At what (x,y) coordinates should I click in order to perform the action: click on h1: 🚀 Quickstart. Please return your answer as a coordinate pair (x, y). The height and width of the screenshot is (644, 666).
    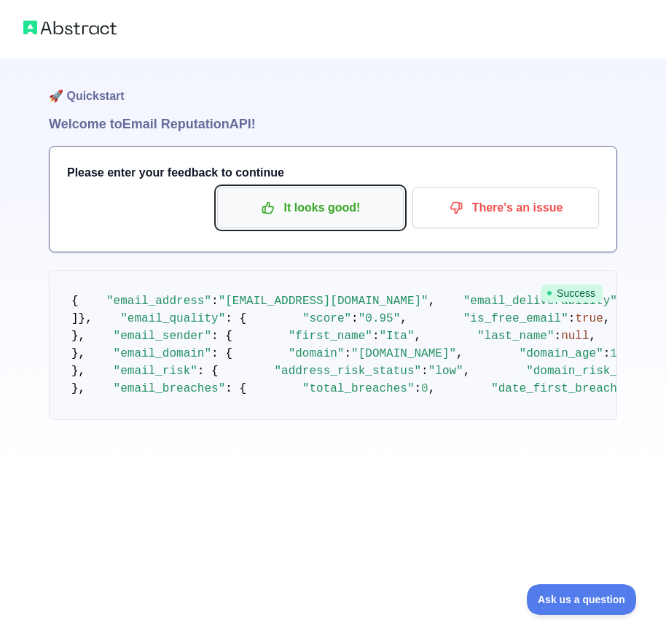
    Looking at the image, I should click on (333, 86).